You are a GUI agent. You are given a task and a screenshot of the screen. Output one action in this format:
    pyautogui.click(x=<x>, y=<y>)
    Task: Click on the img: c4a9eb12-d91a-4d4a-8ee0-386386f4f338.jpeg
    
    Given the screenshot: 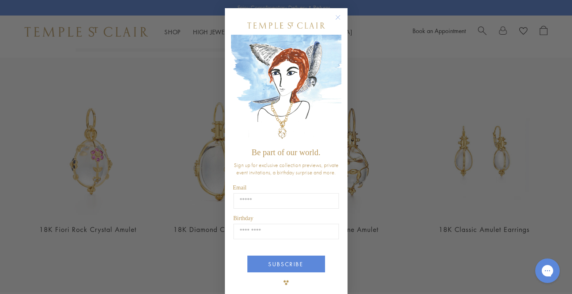 What is the action you would take?
    pyautogui.click(x=286, y=89)
    